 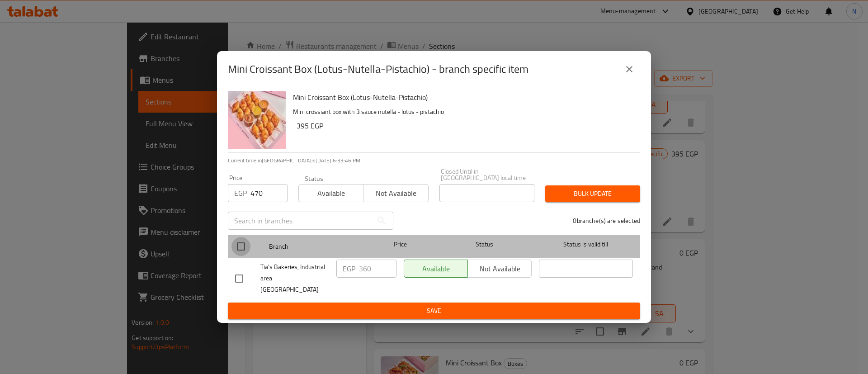 What do you see at coordinates (463, 112) in the screenshot?
I see `p: Mini crossiant box with 3 sauce nutella - lotus - pistachio` at bounding box center [463, 112].